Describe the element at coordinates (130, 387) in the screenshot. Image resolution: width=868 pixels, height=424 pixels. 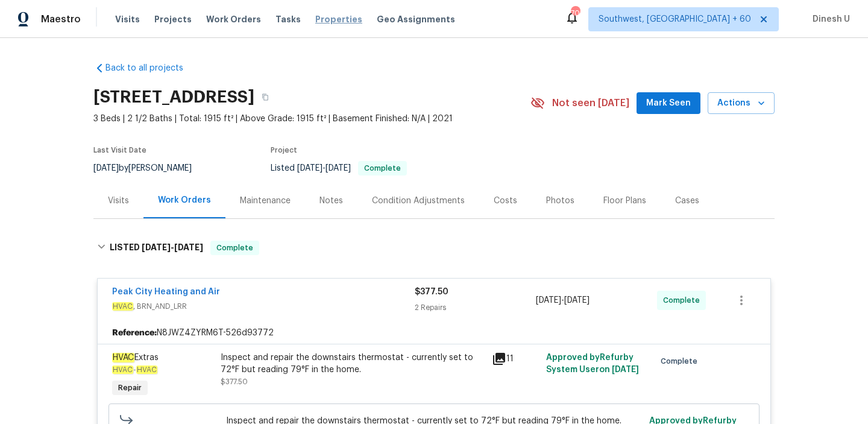
I see `span: Repair` at that location.